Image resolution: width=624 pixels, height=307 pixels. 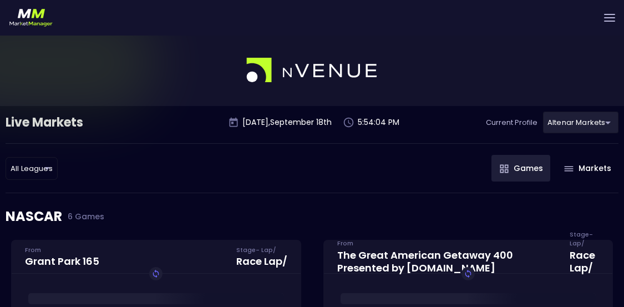 What do you see at coordinates (521, 168) in the screenshot?
I see `button: Games` at bounding box center [521, 168].